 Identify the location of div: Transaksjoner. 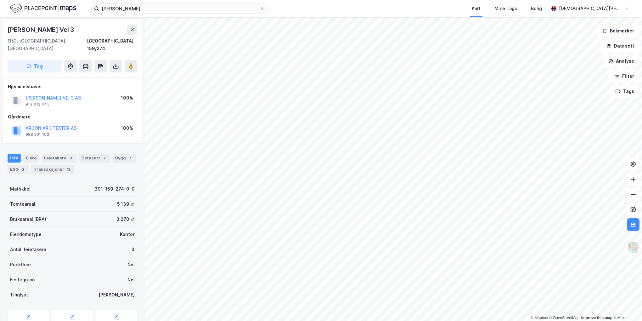
(53, 169).